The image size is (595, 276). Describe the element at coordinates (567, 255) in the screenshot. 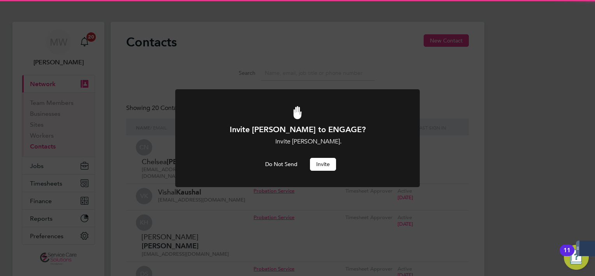

I see `div: 11` at that location.